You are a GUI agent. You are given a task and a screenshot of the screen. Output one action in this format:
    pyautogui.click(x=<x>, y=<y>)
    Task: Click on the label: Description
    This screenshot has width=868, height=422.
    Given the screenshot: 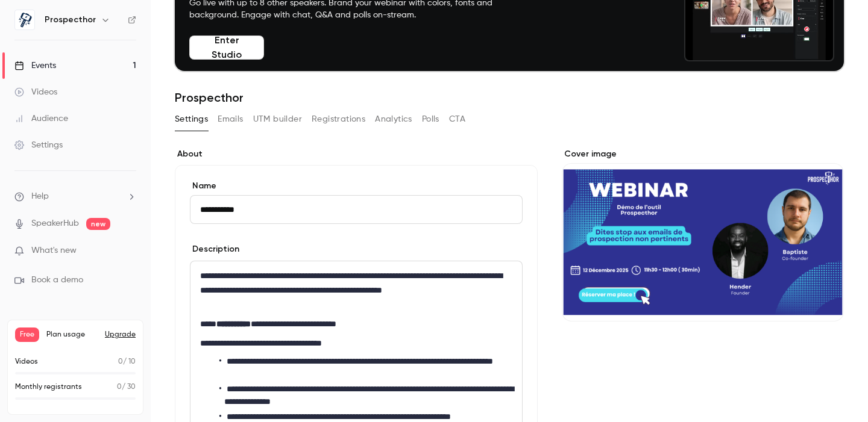 What is the action you would take?
    pyautogui.click(x=214, y=249)
    